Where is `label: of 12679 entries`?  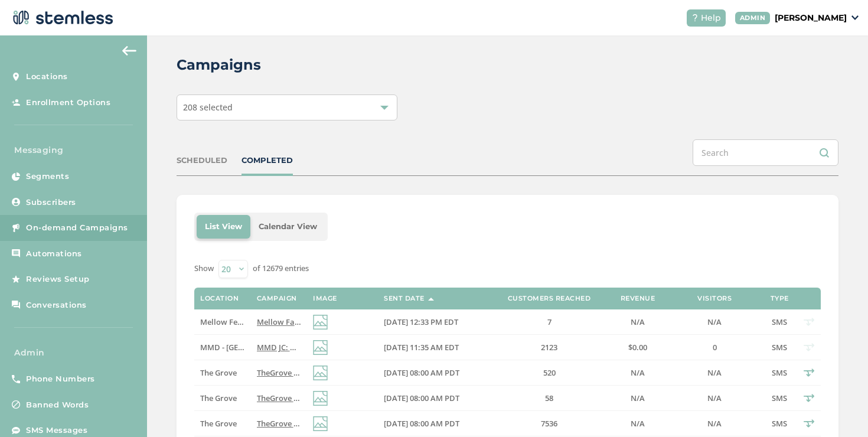 label: of 12679 entries is located at coordinates (281, 269).